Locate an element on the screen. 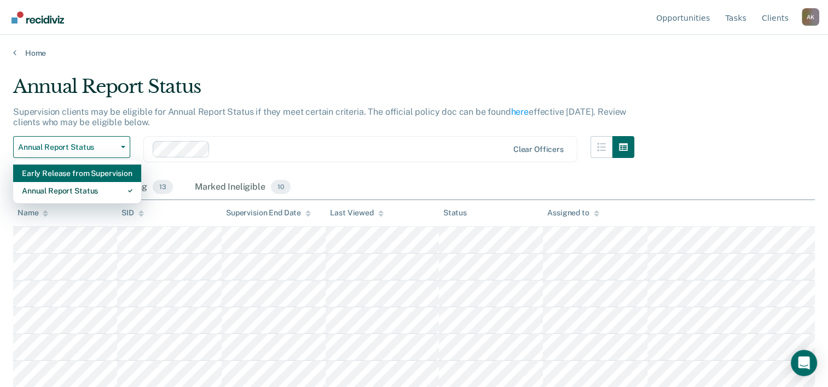 Image resolution: width=828 pixels, height=387 pixels. a: here is located at coordinates (520, 112).